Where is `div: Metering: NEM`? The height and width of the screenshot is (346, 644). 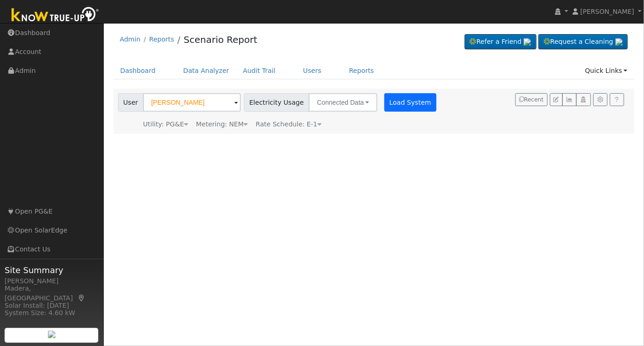
div: Metering: NEM is located at coordinates (222, 124).